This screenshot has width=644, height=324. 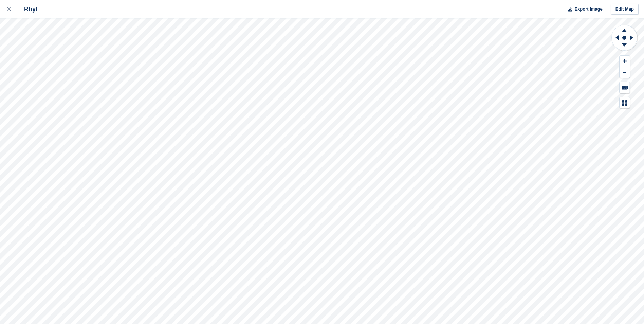 I want to click on button: Map Legend, so click(x=625, y=103).